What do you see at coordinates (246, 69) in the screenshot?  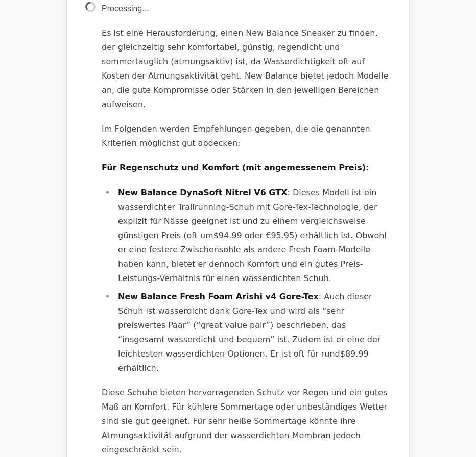 I see `p: Es ist eine Herausforderung, einen New Balance Sneaker zu finden, der gleichzeitig sehr komfortab...` at bounding box center [246, 69].